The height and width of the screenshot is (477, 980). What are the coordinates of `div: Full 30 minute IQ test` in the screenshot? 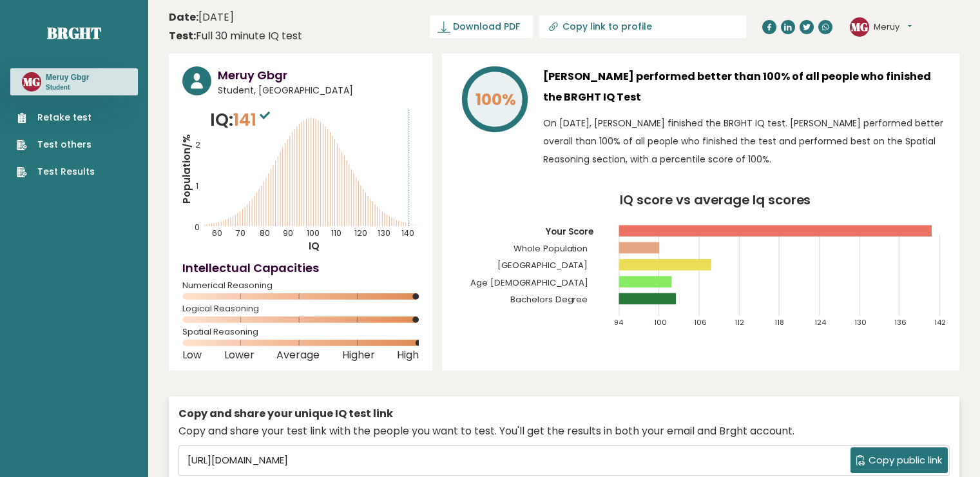 It's located at (235, 36).